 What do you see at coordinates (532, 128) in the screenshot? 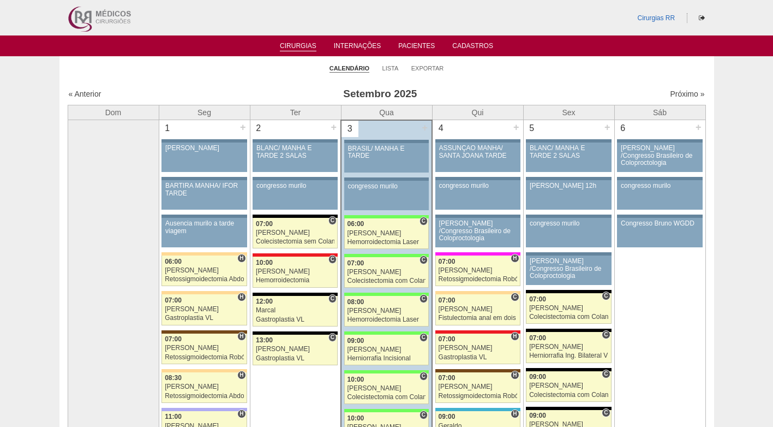
I see `div: 5` at bounding box center [532, 128].